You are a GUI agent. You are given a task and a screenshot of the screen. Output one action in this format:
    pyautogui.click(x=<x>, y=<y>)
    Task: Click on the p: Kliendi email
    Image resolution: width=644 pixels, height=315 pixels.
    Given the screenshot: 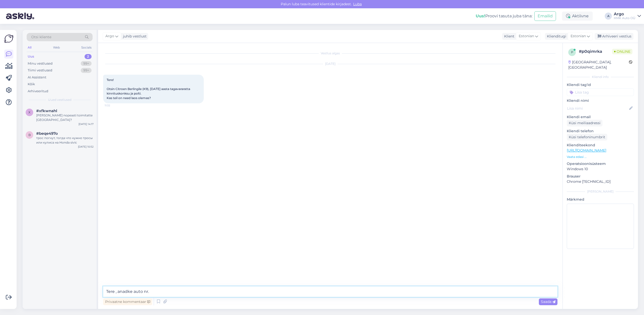 What is the action you would take?
    pyautogui.click(x=600, y=117)
    